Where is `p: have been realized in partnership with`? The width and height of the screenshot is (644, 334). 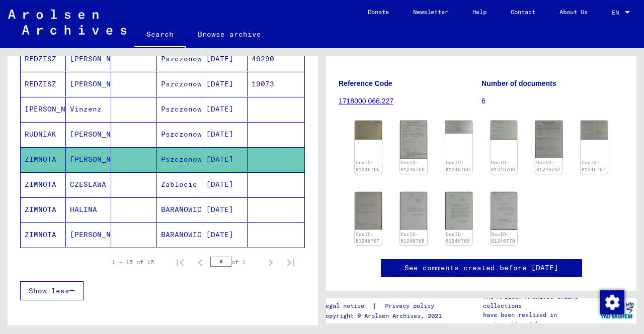 p: have been realized in partnership with is located at coordinates (540, 320).